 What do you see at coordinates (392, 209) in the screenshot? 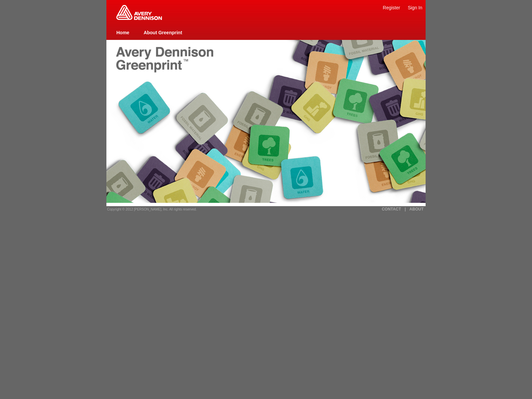
I see `a: CONTACT` at bounding box center [392, 209].